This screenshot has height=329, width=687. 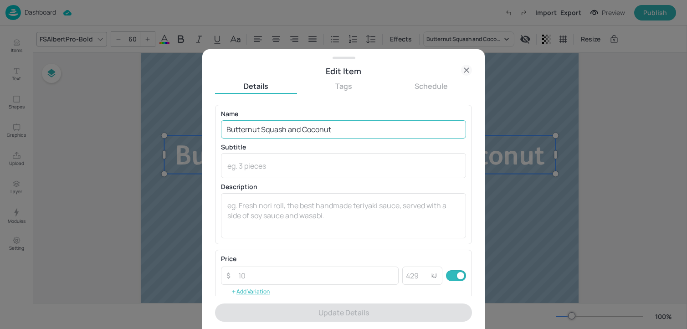 I want to click on button: Tags, so click(x=343, y=86).